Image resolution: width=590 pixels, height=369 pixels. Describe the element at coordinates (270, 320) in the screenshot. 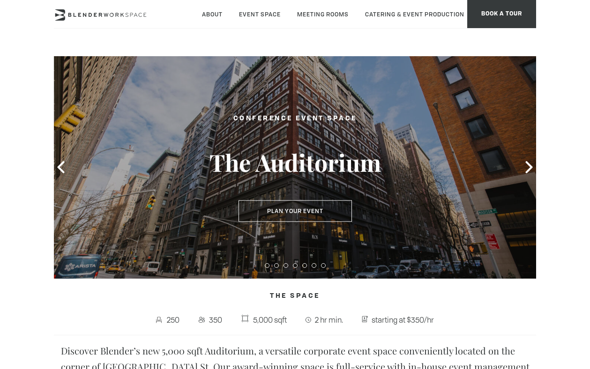

I see `span: 5,000 sqft` at that location.